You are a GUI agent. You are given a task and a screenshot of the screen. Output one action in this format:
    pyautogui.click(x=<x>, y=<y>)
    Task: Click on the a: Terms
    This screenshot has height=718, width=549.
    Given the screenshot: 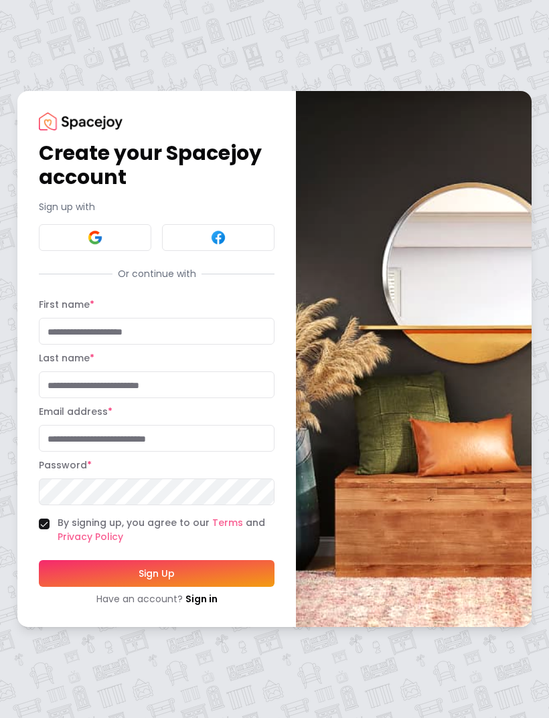 What is the action you would take?
    pyautogui.click(x=227, y=523)
    